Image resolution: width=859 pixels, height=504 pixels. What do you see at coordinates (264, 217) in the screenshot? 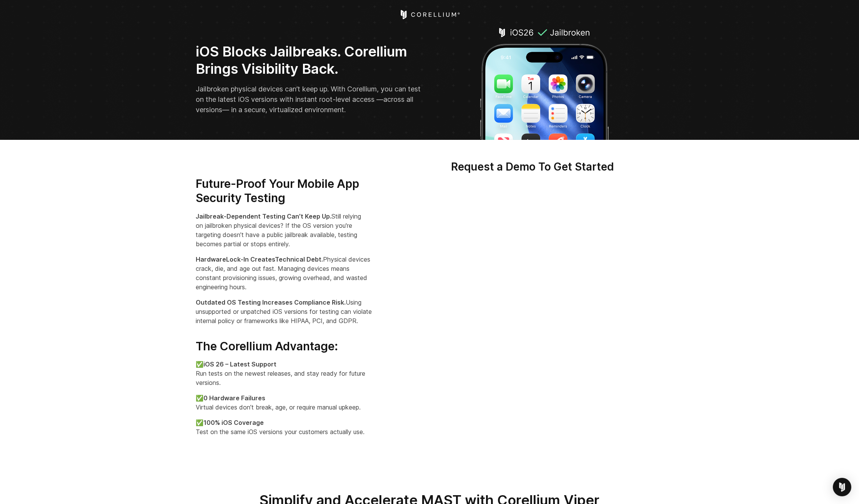
I see `strong: Jailbreak-Dependent Testing Can’t Keep Up.` at bounding box center [264, 217].